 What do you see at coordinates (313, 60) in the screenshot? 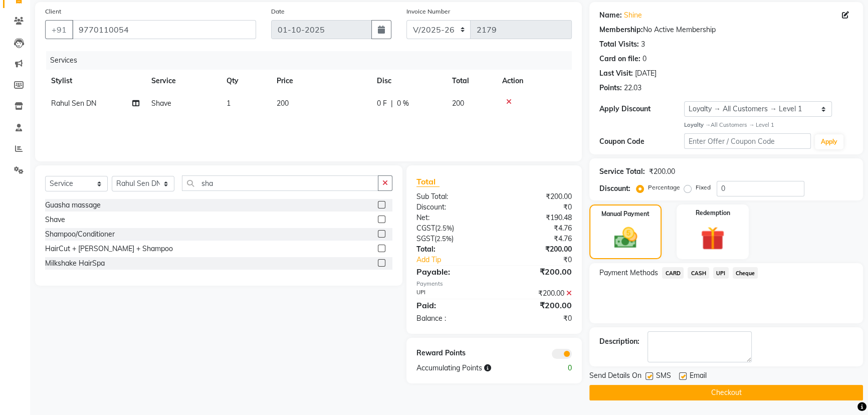
I see `div: Services` at bounding box center [313, 60].